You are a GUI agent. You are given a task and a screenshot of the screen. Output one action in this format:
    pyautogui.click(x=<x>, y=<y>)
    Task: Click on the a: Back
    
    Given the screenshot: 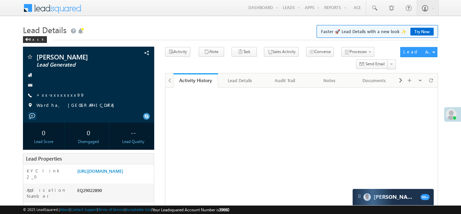 What is the action you would take?
    pyautogui.click(x=36, y=38)
    